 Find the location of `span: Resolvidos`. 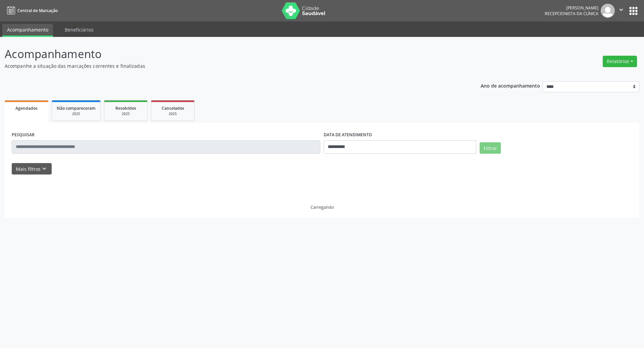

span: Resolvidos is located at coordinates (126, 108).